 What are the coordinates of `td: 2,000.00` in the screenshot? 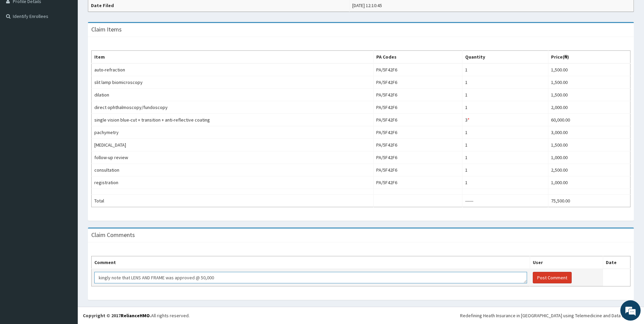 It's located at (589, 107).